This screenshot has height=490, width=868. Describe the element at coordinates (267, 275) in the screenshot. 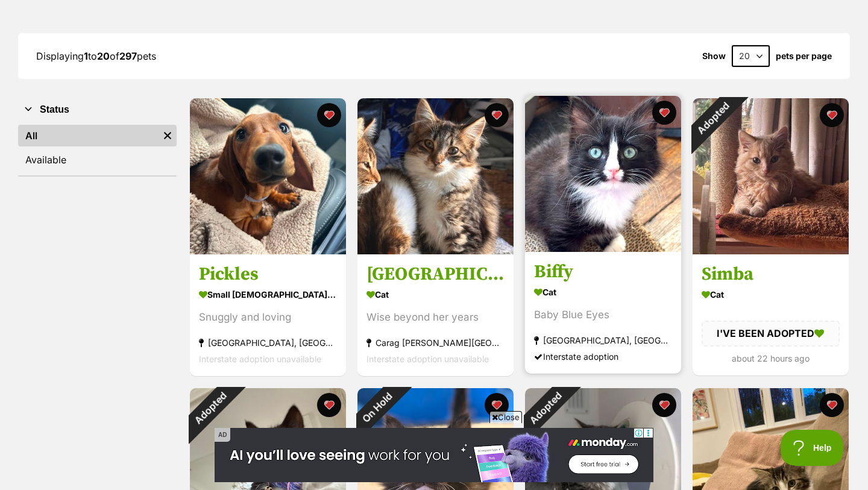

I see `h3: Pickles` at that location.